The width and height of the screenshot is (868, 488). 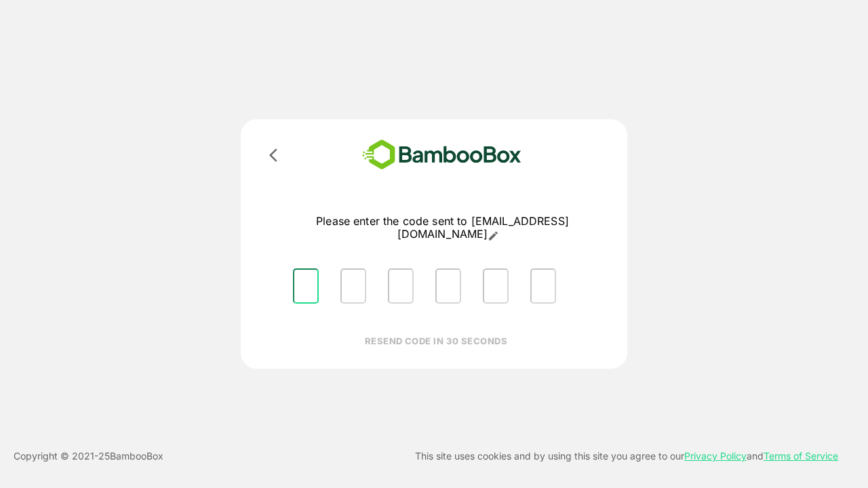 What do you see at coordinates (442, 154) in the screenshot?
I see `img: bamboobox` at bounding box center [442, 154].